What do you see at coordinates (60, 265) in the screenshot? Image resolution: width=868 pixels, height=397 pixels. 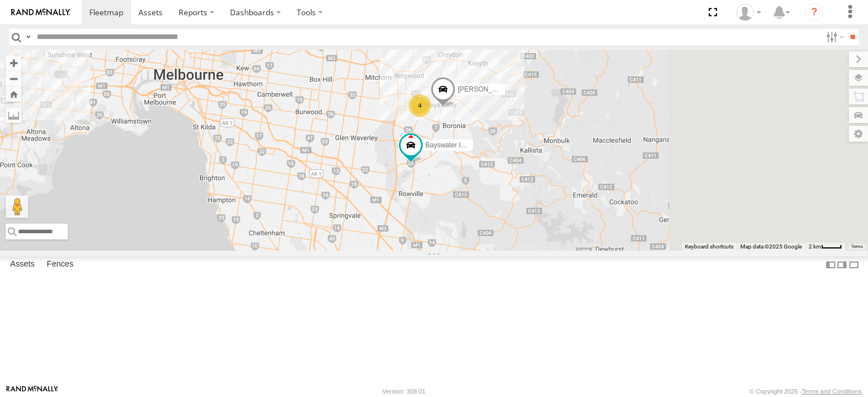 I see `label: Fences` at bounding box center [60, 265].